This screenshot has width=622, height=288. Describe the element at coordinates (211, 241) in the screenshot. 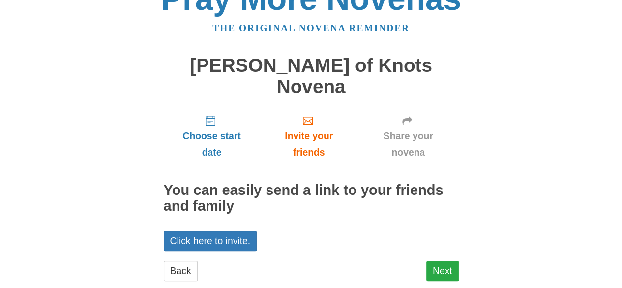

I see `a: Click here to invite.` at that location.